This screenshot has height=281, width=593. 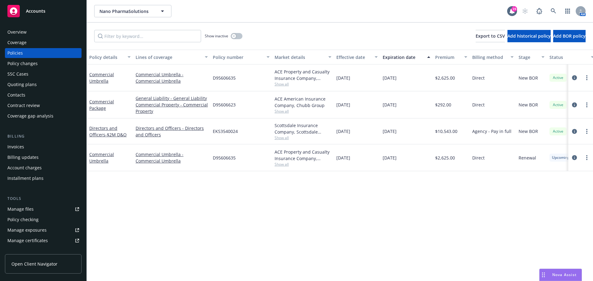 What do you see at coordinates (43, 241) in the screenshot?
I see `a: Manage certificates` at bounding box center [43, 241].